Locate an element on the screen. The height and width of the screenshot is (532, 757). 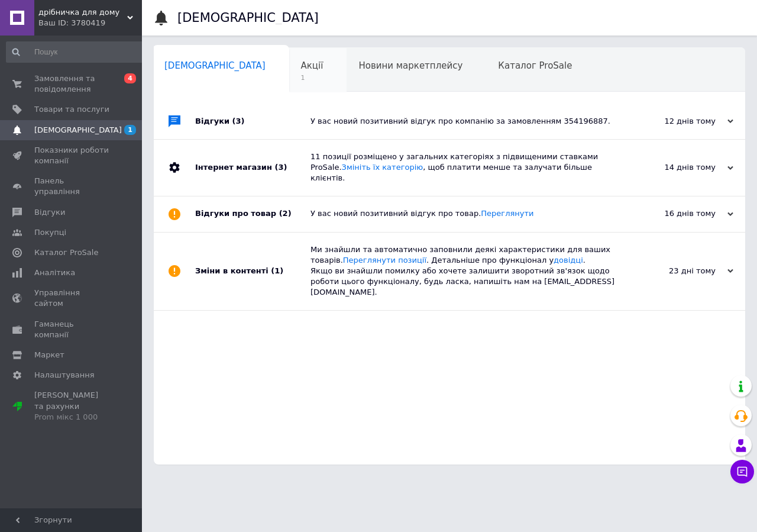
span: Покупці is located at coordinates (50, 233).